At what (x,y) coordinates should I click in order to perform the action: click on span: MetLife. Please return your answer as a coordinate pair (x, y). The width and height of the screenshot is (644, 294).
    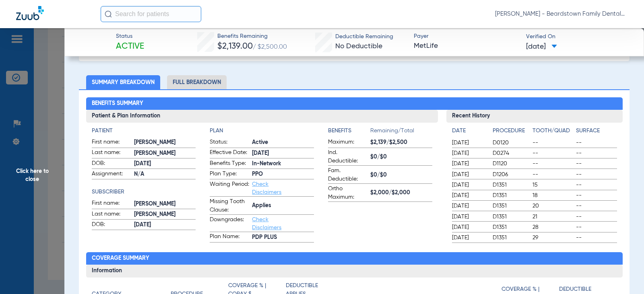
    Looking at the image, I should click on (466, 46).